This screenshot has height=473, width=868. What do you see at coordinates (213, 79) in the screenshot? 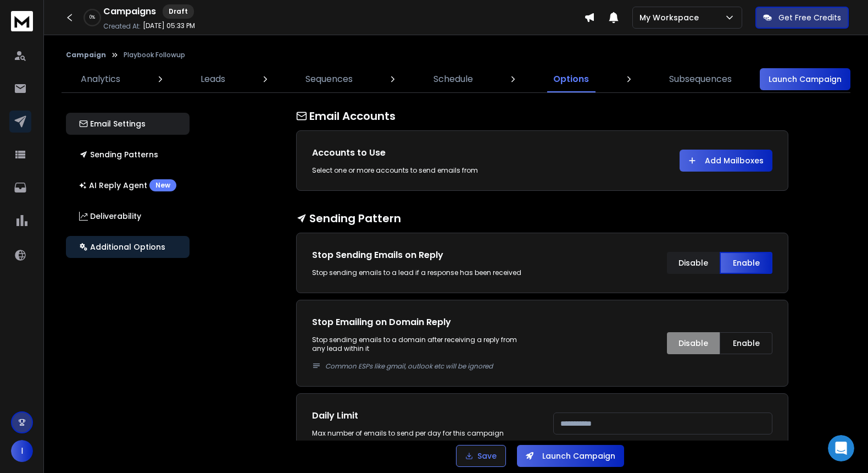
I see `p: Leads` at bounding box center [213, 79].